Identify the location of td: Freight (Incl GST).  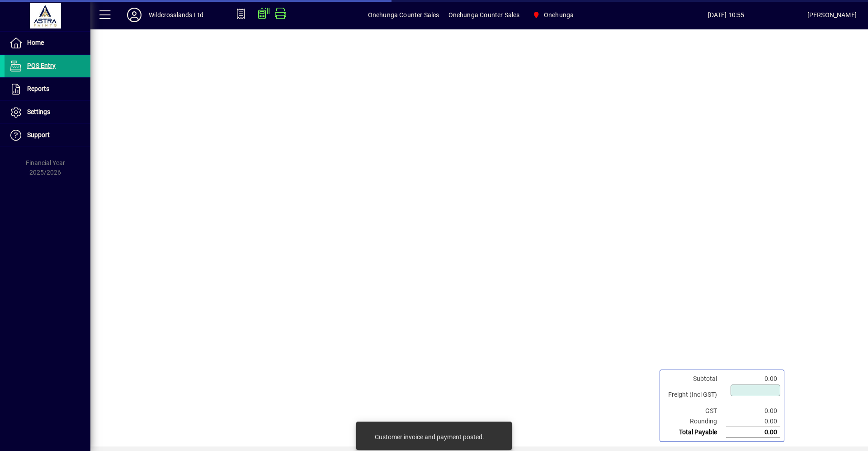
(695, 395).